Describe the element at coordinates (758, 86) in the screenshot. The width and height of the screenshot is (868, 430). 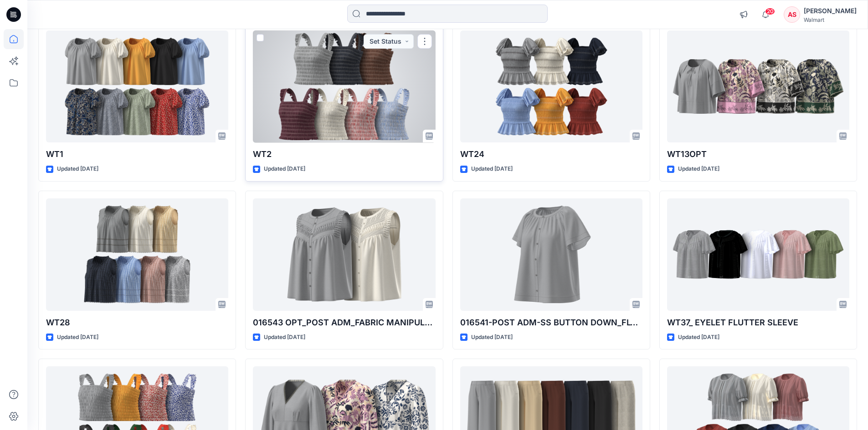
I see `a: WT13OPT` at that location.